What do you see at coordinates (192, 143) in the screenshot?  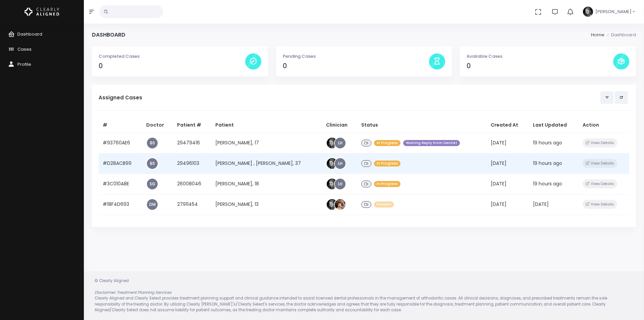 I see `td: 29479416` at bounding box center [192, 143].